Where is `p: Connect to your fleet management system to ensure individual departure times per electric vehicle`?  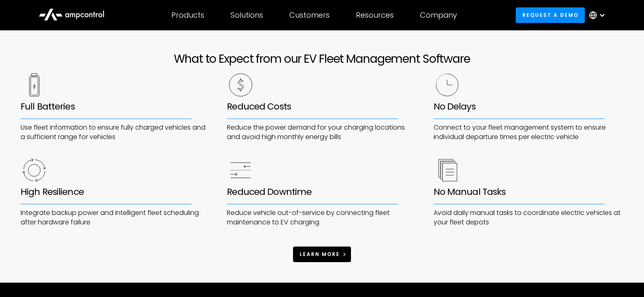 p: Connect to your fleet management system to ensure individual departure times per electric vehicle is located at coordinates (528, 132).